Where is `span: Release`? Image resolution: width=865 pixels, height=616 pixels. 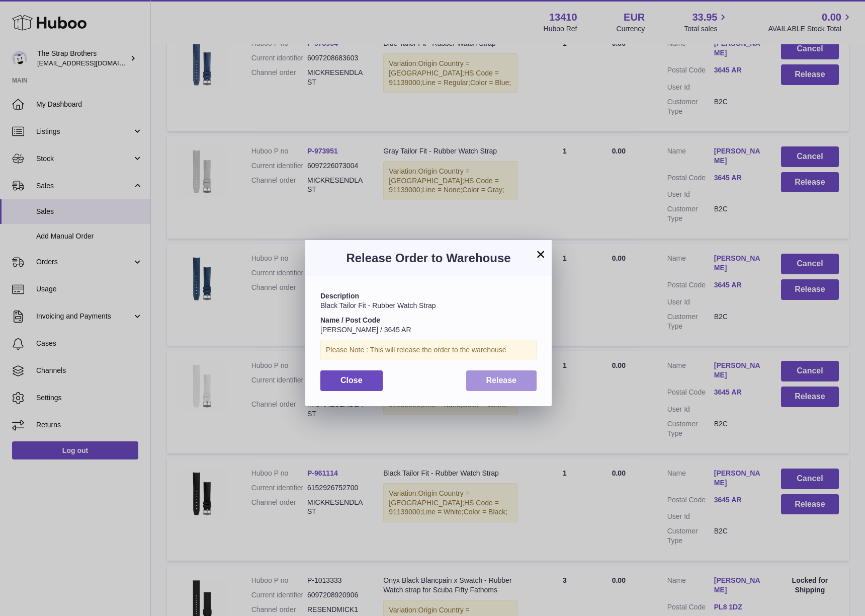 span: Release is located at coordinates (501, 380).